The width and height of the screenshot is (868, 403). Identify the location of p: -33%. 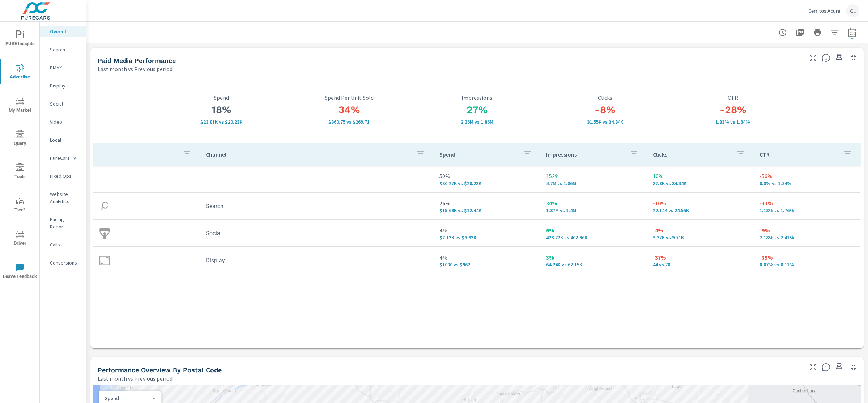
(807, 203).